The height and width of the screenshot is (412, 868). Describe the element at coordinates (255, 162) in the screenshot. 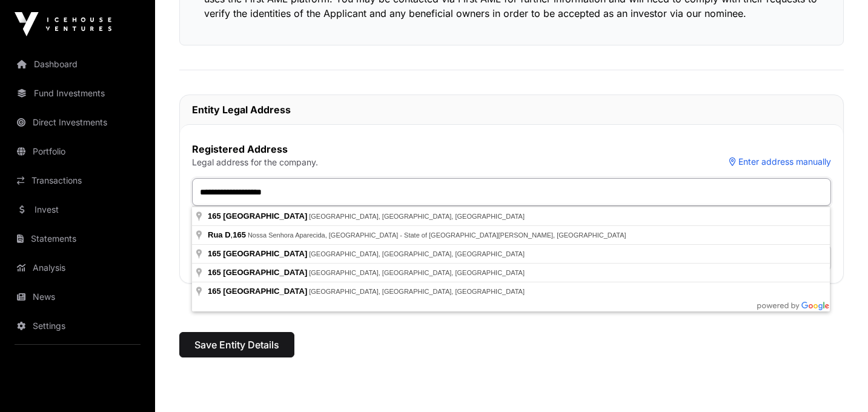

I see `p: Legal address for the company.` at that location.